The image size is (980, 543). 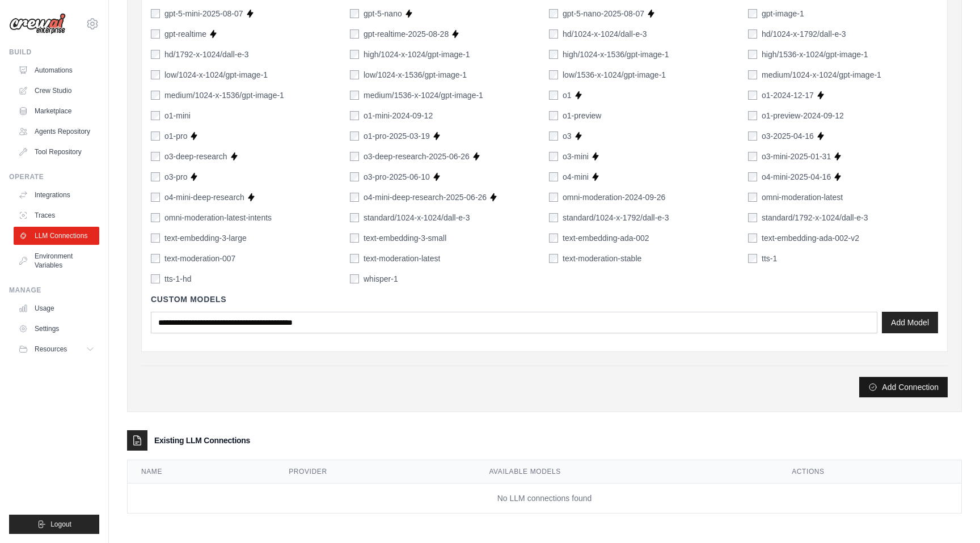 I want to click on input: o4-mini-deep-research-2025-06-26, so click(x=354, y=197).